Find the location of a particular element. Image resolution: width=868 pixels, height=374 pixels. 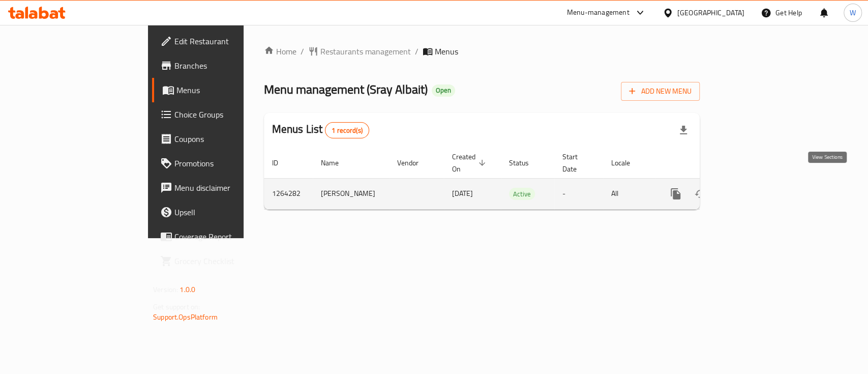

span: Version: is located at coordinates (166, 289).